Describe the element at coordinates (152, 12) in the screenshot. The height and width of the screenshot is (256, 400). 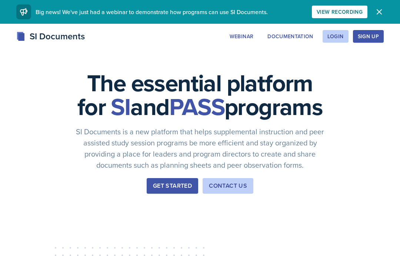
I see `span: Big news! We've just had a webinar to demonstrate how programs can use SI Documents.` at that location.